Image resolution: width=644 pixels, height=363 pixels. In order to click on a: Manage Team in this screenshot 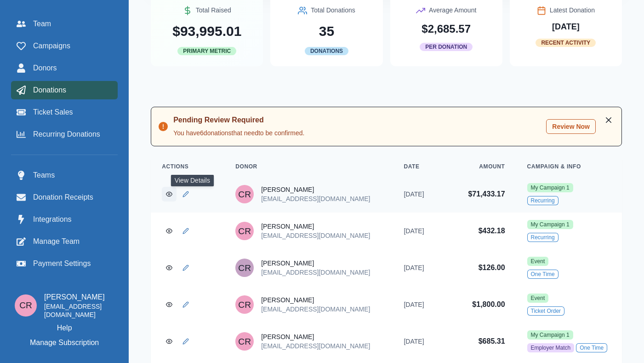, I will do `click(64, 241)`.